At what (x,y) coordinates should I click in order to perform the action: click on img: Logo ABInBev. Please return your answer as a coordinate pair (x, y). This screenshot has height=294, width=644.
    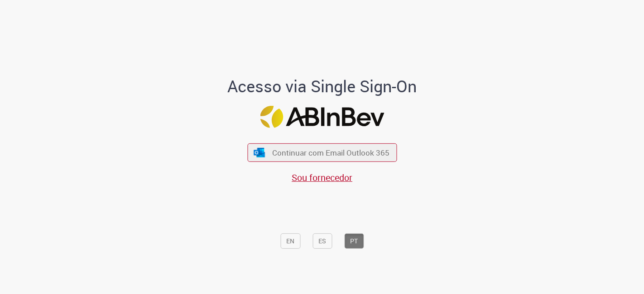
    Looking at the image, I should click on (322, 117).